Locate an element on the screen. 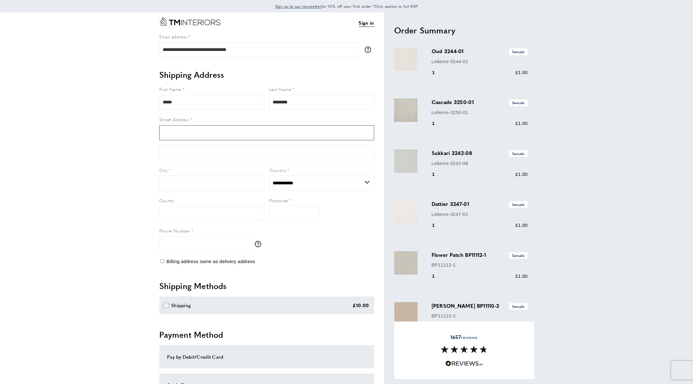 Image resolution: width=693 pixels, height=384 pixels. p: BP11110-2 is located at coordinates (480, 316).